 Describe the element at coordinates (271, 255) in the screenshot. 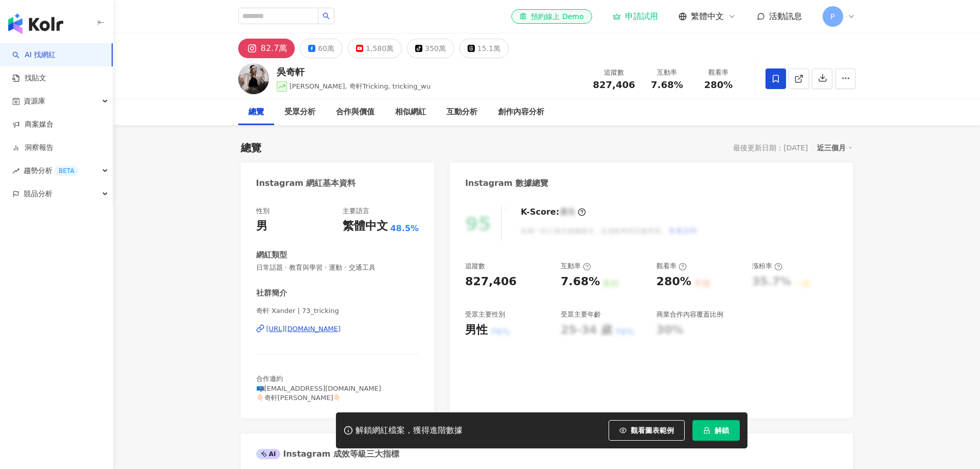

I see `div: 網紅類型` at that location.